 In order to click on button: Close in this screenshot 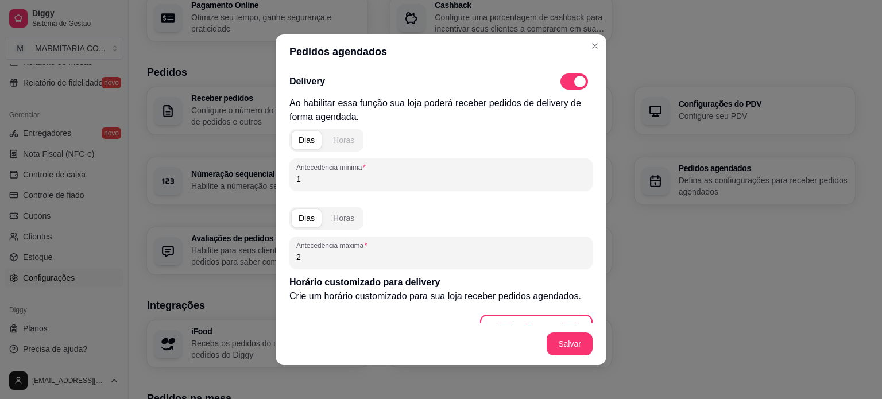, I will do `click(595, 46)`.